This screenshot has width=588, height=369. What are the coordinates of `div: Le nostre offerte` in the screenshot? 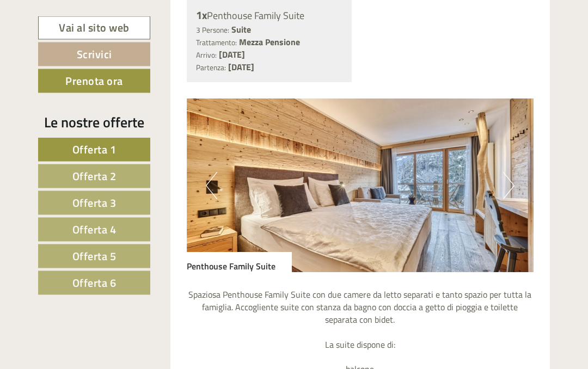 It's located at (94, 122).